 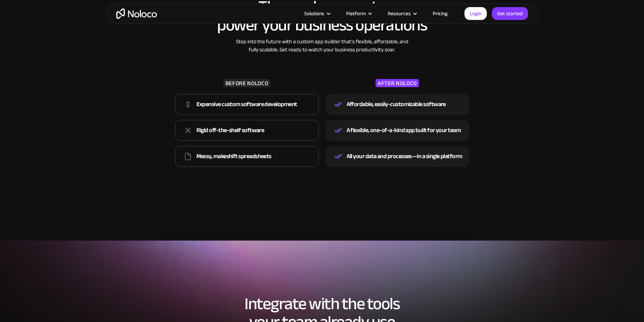 What do you see at coordinates (440, 13) in the screenshot?
I see `a: Pricing` at bounding box center [440, 13].